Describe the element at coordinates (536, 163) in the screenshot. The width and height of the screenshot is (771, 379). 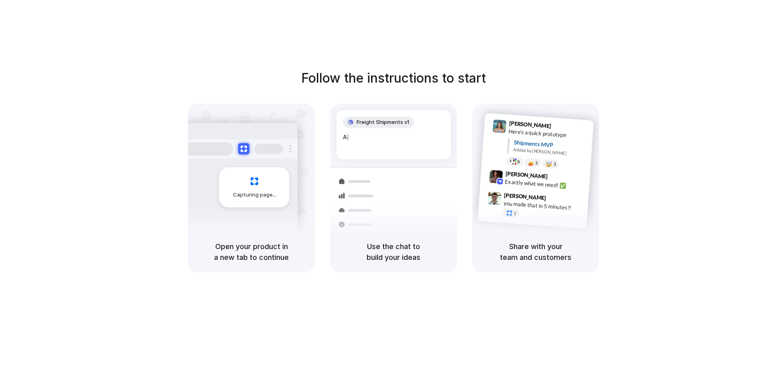
I see `span: 5` at that location.